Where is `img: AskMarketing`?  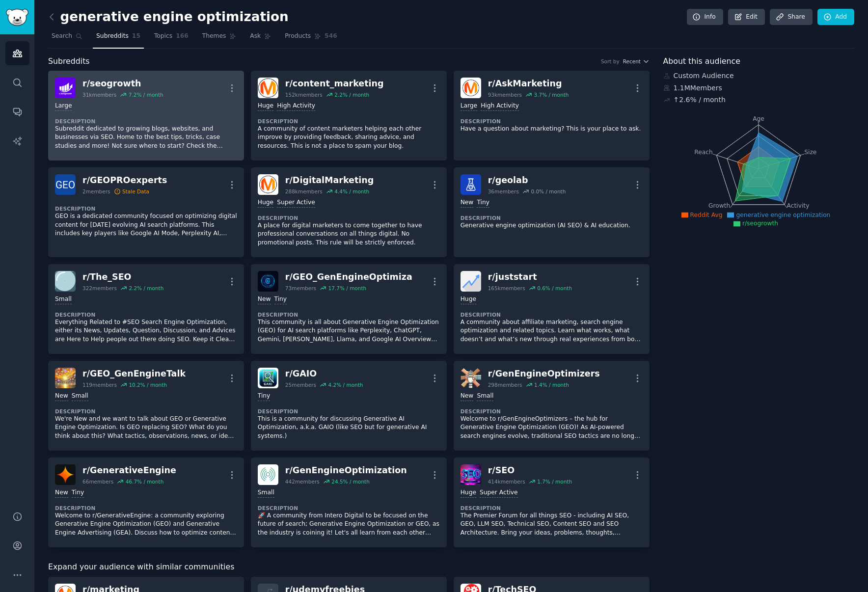 img: AskMarketing is located at coordinates (470, 88).